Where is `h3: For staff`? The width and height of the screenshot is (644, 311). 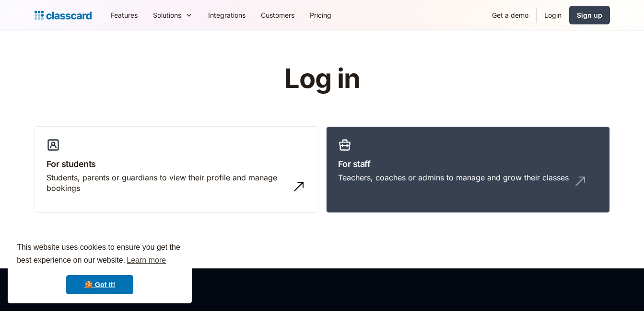 h3: For staff is located at coordinates (468, 164).